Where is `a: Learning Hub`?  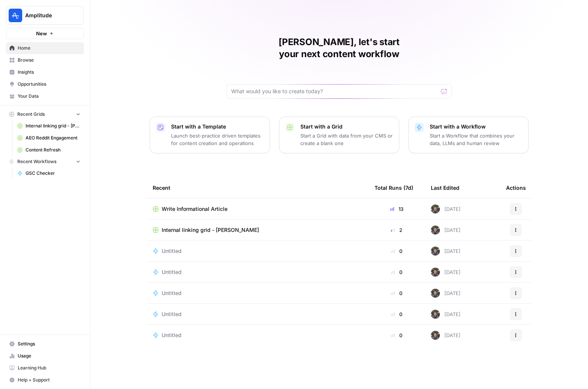 a: Learning Hub is located at coordinates (45, 368).